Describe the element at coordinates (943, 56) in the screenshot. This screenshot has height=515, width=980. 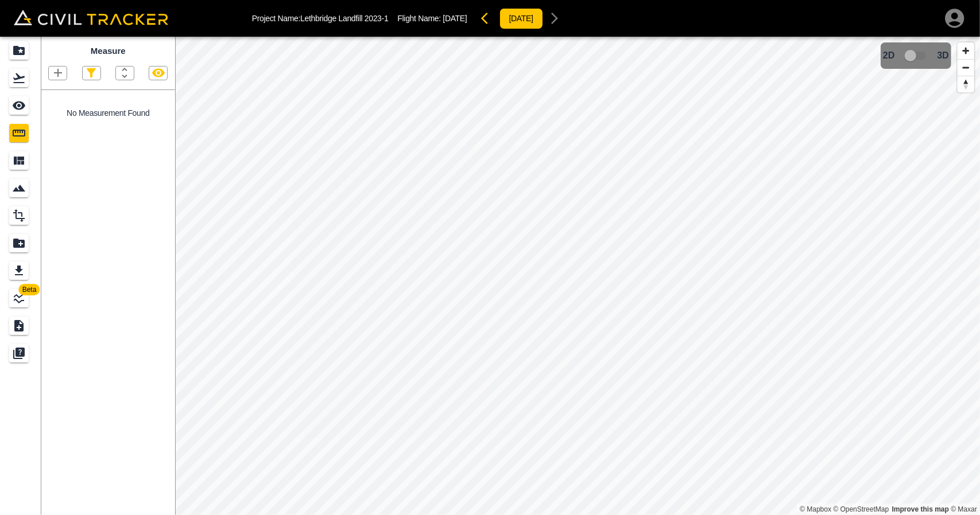
I see `span: 3D` at that location.